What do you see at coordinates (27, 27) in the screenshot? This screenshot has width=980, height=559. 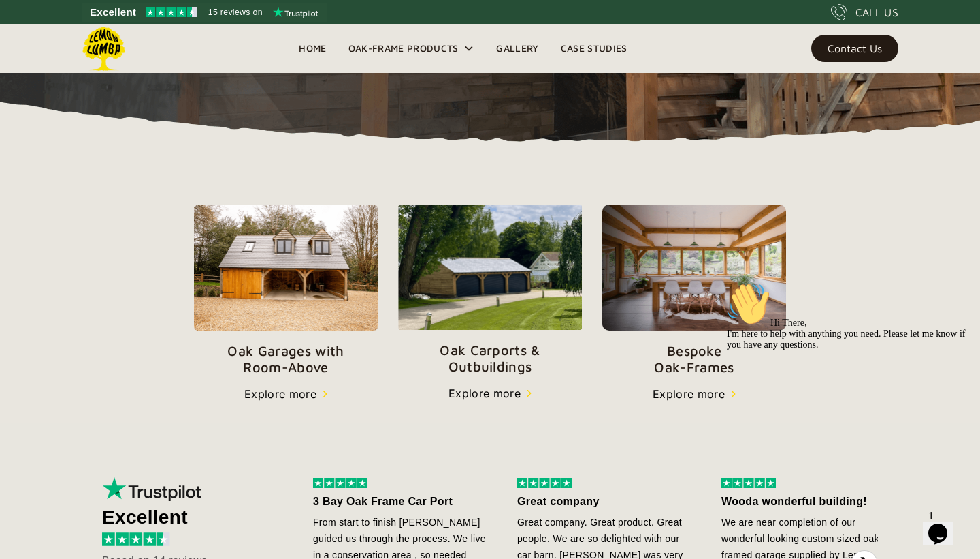 I see `img: :wave:` at bounding box center [27, 27].